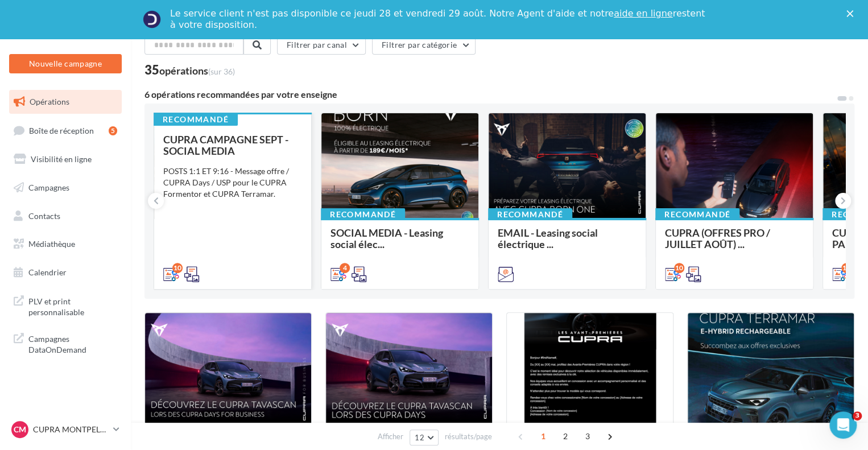 The width and height of the screenshot is (868, 450). I want to click on button: Nouvelle campagne, so click(65, 64).